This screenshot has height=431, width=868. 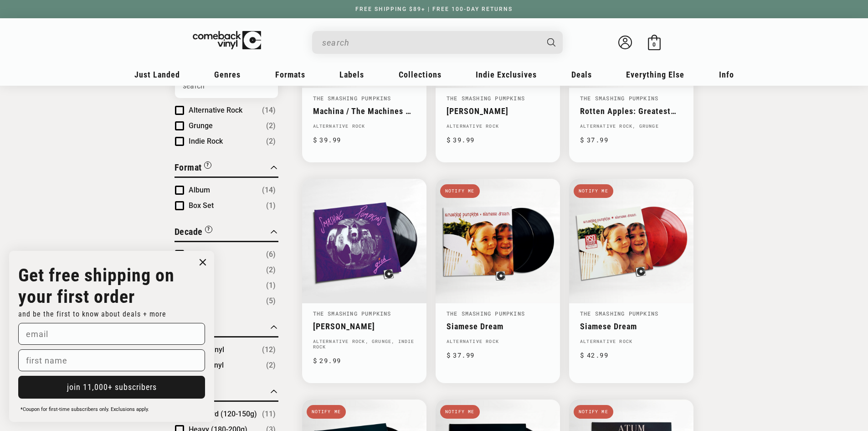 I want to click on span: Decade, so click(x=188, y=232).